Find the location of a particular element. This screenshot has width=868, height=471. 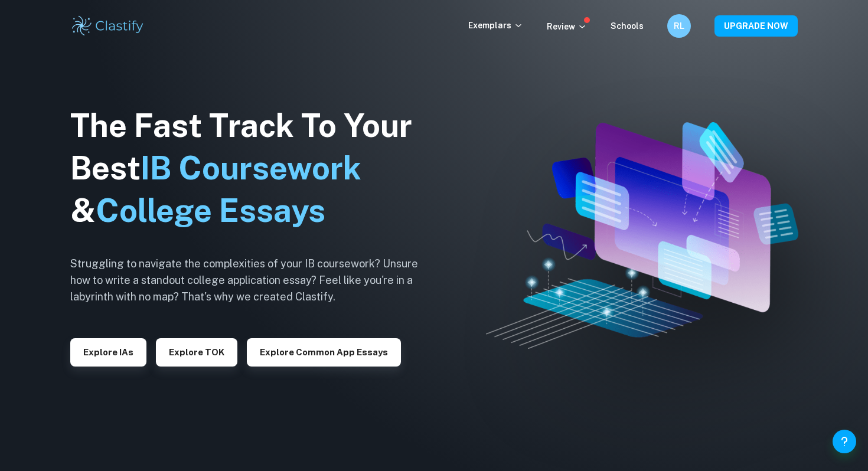

h1: The Fast Track To Your Best & is located at coordinates (253, 168).